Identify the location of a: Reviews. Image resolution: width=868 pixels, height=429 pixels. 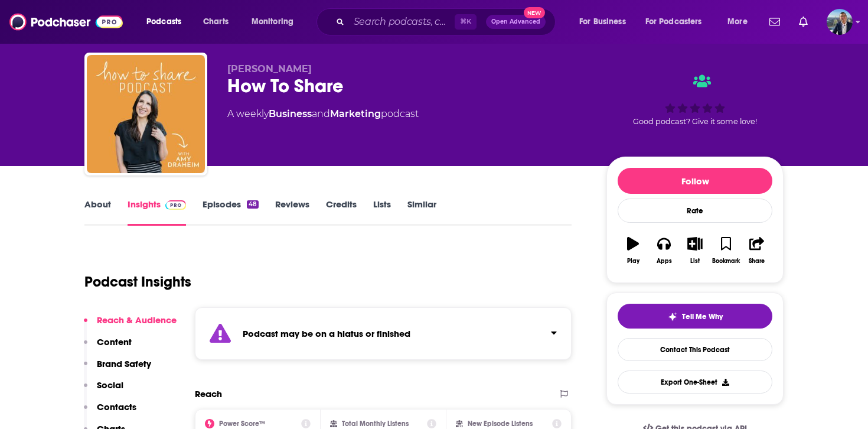
(292, 212).